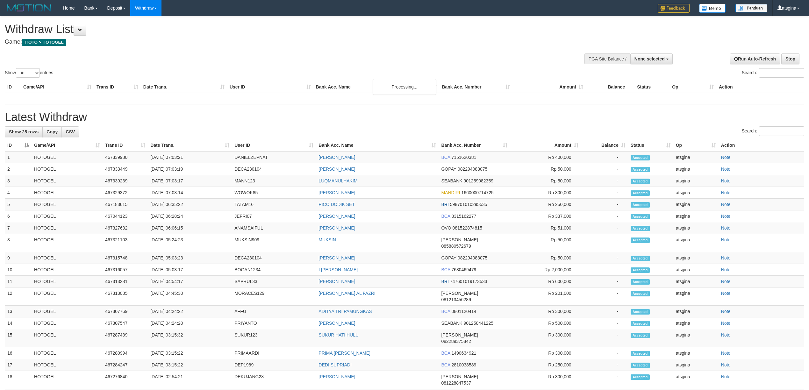 Image resolution: width=809 pixels, height=390 pixels. Describe the element at coordinates (472, 169) in the screenshot. I see `span: Copy 082294083075 to clipboard` at that location.